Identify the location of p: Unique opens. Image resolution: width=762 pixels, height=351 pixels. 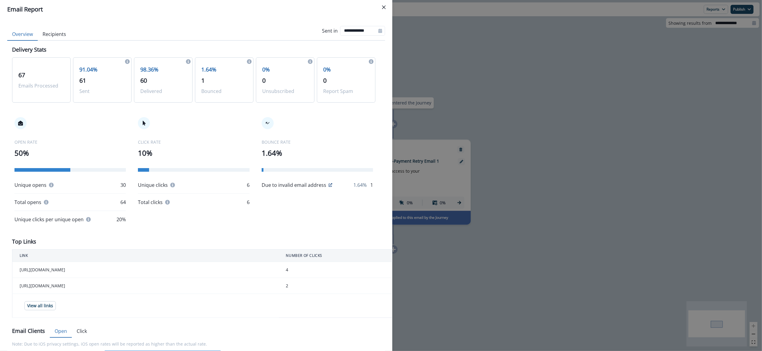
(30, 185).